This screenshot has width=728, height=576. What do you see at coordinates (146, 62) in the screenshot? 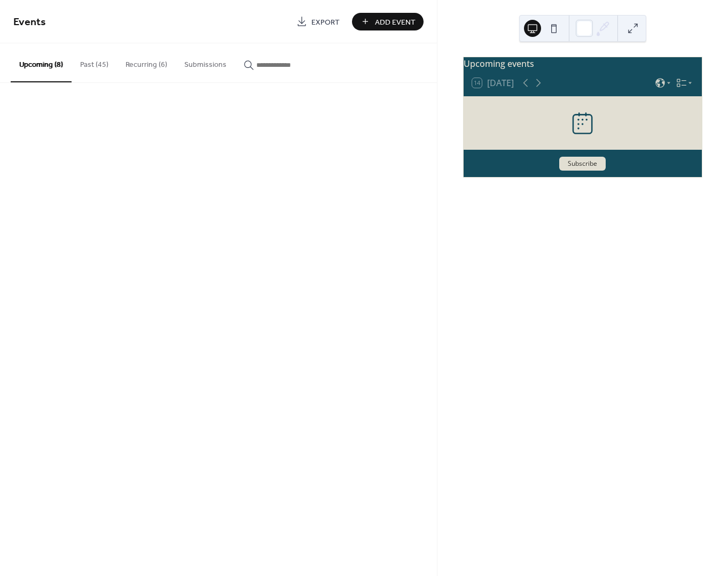
I see `button: Recurring (6)` at bounding box center [146, 62].